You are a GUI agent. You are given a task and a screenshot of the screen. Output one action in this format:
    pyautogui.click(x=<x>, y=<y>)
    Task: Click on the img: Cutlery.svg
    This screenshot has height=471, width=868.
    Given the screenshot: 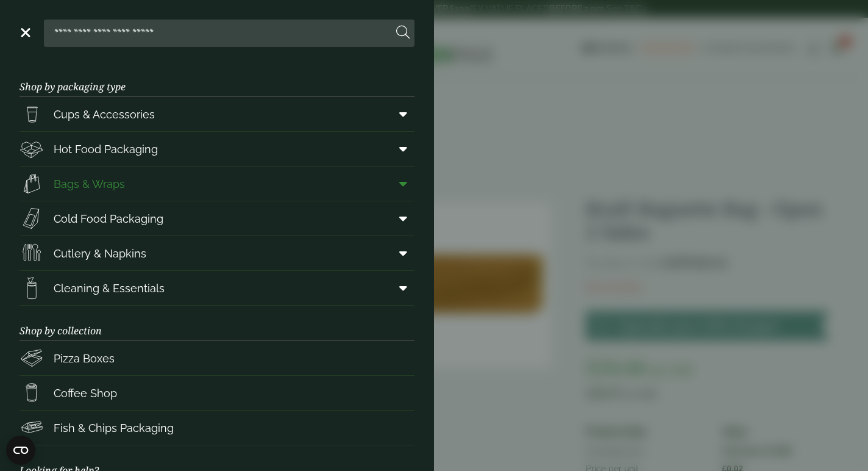 What is the action you would take?
    pyautogui.click(x=32, y=253)
    